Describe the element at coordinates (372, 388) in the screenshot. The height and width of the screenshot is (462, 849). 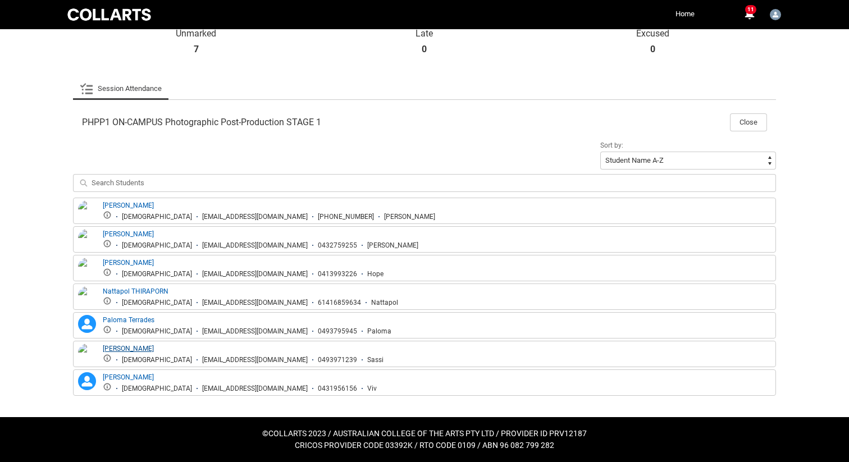
I see `div: Viv` at that location.